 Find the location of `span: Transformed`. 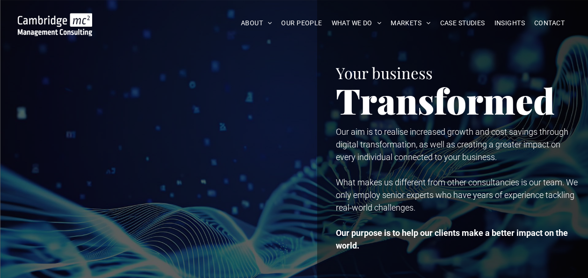

span: Transformed is located at coordinates (445, 100).